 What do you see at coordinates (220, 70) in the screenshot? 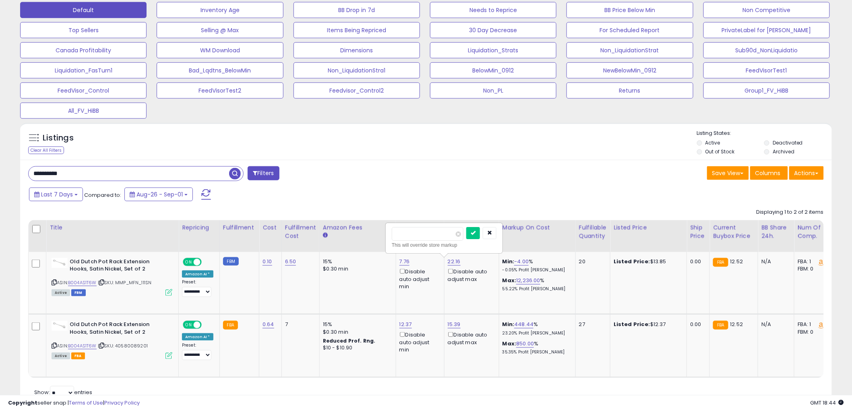
I see `button: Bad_Lqdtns_BelowMin` at bounding box center [220, 70].